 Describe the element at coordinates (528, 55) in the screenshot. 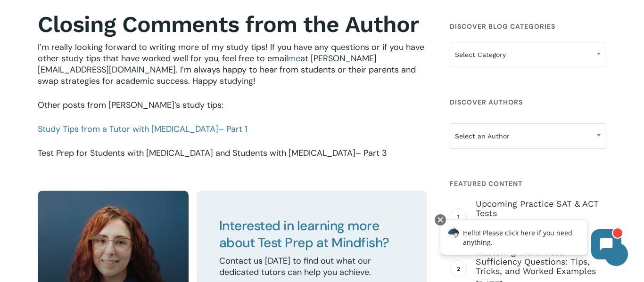

I see `span: Select Category` at that location.